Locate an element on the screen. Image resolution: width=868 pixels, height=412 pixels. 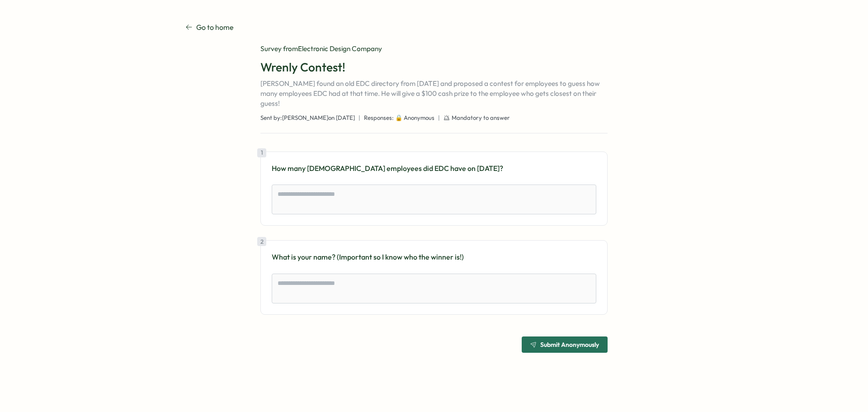
h1: Wrenly Contest! is located at coordinates (434, 67).